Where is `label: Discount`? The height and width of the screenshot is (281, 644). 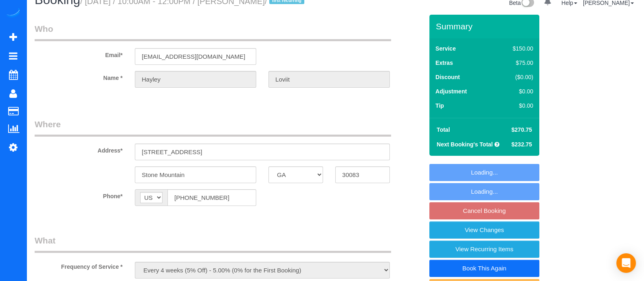 label: Discount is located at coordinates (448, 77).